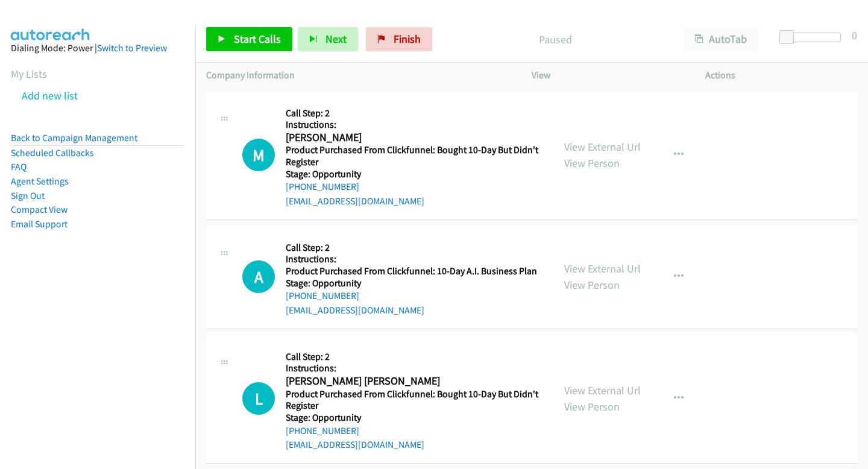 The width and height of the screenshot is (868, 469). What do you see at coordinates (52, 152) in the screenshot?
I see `a: Scheduled Callbacks` at bounding box center [52, 152].